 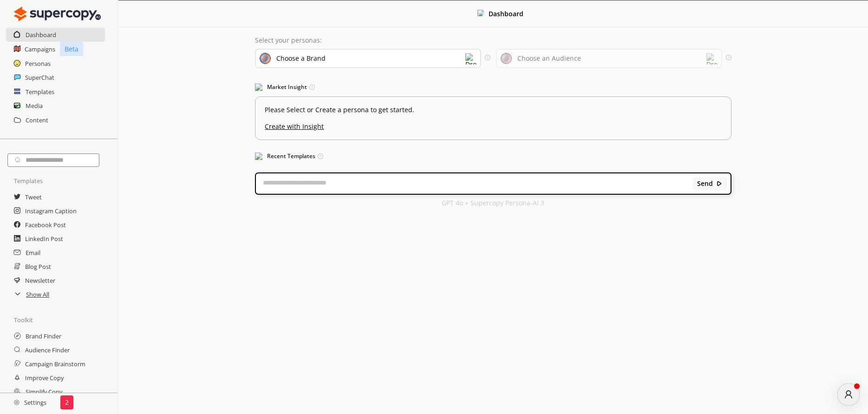 I want to click on h2: Instagram Caption, so click(x=51, y=211).